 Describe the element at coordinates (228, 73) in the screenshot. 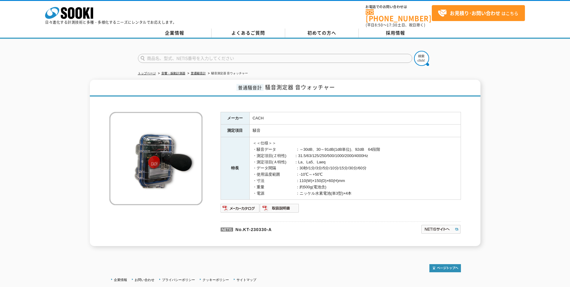

I see `li: 騒音測定器 音ウォッチャー` at that location.